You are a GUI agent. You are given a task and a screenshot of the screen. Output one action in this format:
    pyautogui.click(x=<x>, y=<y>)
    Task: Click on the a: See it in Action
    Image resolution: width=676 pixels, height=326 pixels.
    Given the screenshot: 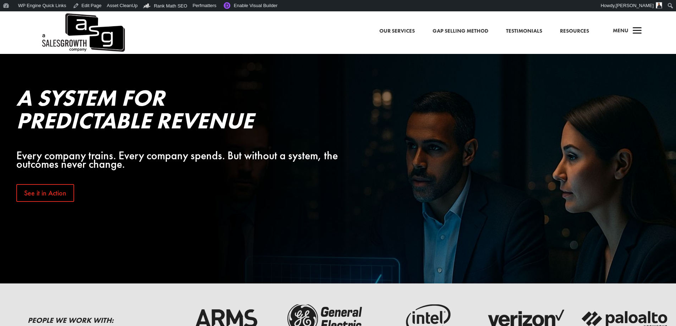 What is the action you would take?
    pyautogui.click(x=45, y=193)
    